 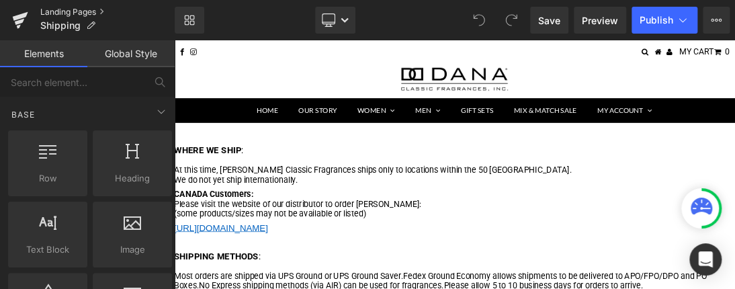 I want to click on a: Mix & Match Sale, so click(x=538, y=102).